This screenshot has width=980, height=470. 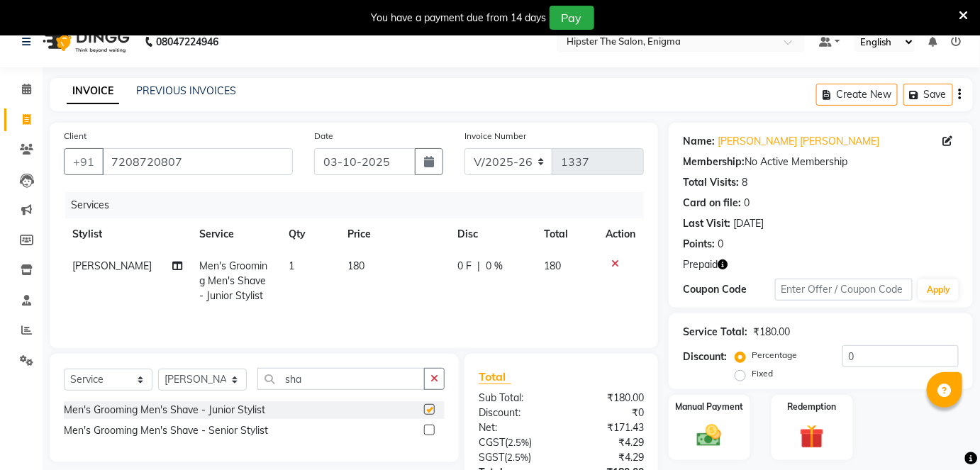 What do you see at coordinates (186, 91) in the screenshot?
I see `a: PREVIOUS INVOICES` at bounding box center [186, 91].